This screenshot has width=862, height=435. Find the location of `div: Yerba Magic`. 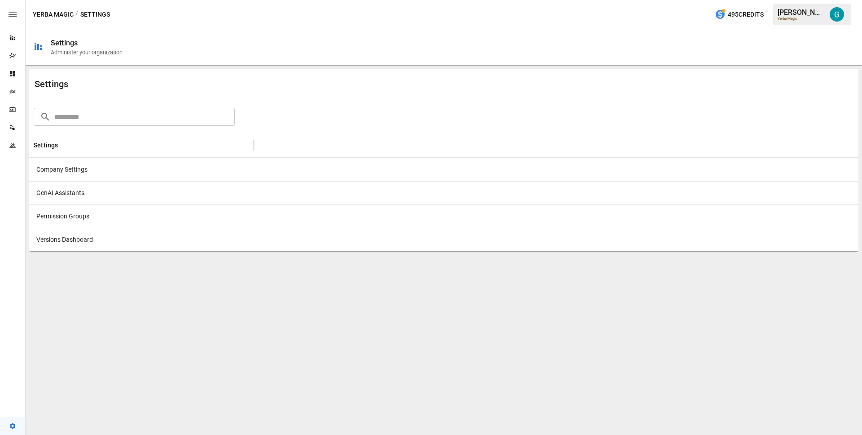

div: Yerba Magic is located at coordinates (801, 18).